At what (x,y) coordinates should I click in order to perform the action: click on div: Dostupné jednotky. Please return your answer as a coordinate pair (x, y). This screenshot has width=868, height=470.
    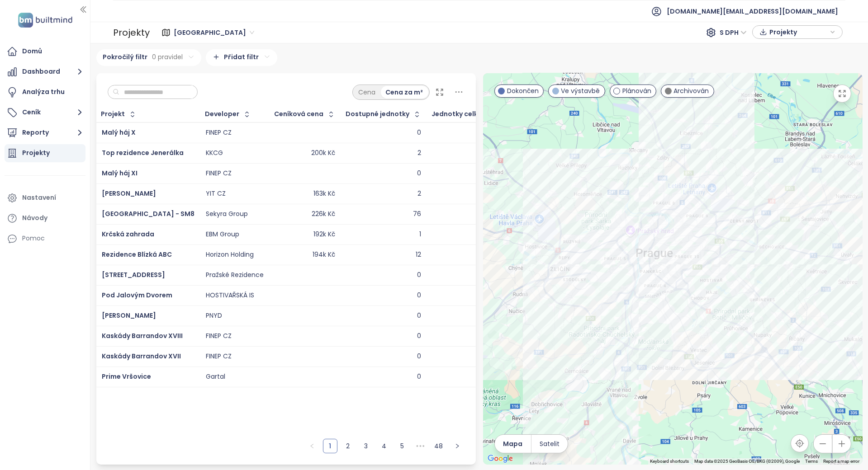
    Looking at the image, I should click on (377, 114).